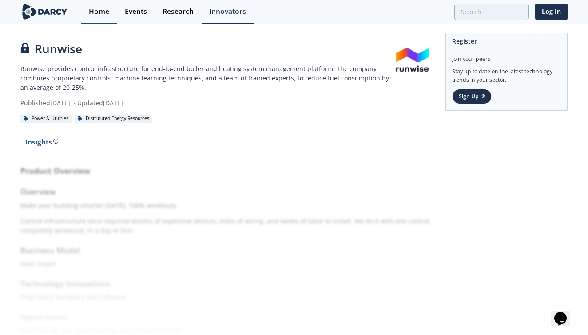 The width and height of the screenshot is (588, 335). Describe the element at coordinates (42, 142) in the screenshot. I see `div: Insights` at that location.